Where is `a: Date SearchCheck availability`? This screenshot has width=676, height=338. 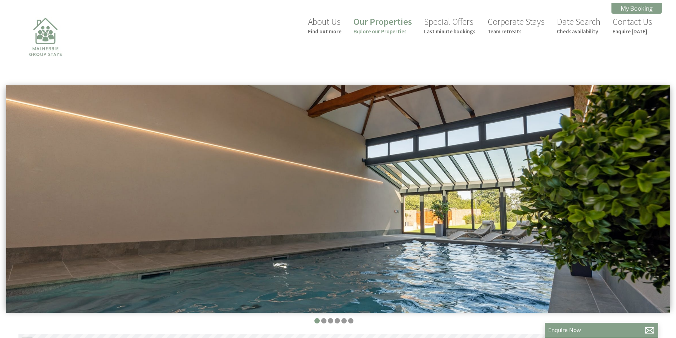 a: Date SearchCheck availability is located at coordinates (578, 25).